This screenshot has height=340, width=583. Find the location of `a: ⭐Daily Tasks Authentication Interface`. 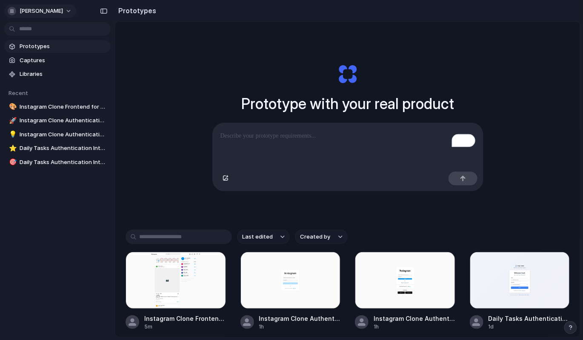

a: ⭐Daily Tasks Authentication Interface is located at coordinates (57, 148).